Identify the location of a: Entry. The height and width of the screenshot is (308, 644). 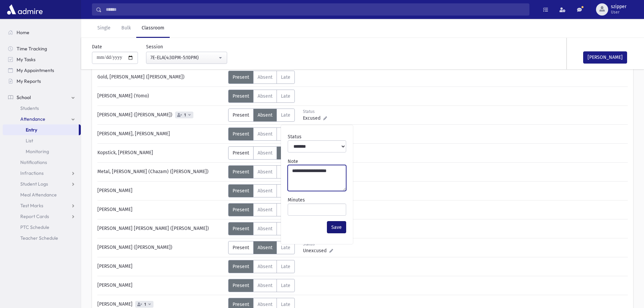
(41, 130).